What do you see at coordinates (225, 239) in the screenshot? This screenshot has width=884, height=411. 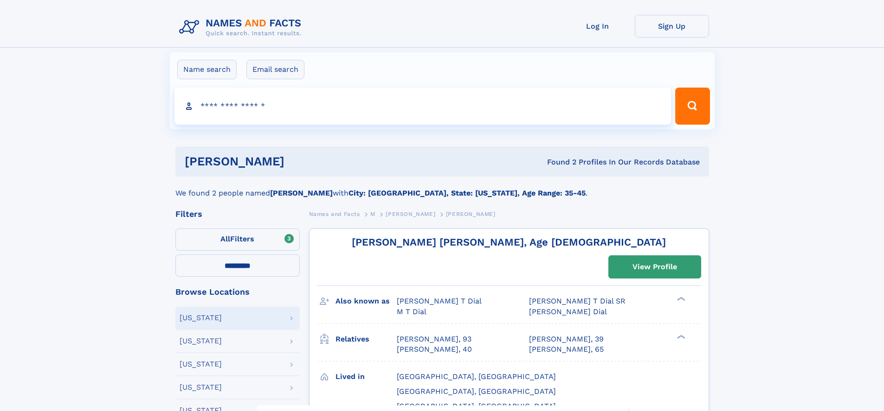 I see `span: All` at bounding box center [225, 239].